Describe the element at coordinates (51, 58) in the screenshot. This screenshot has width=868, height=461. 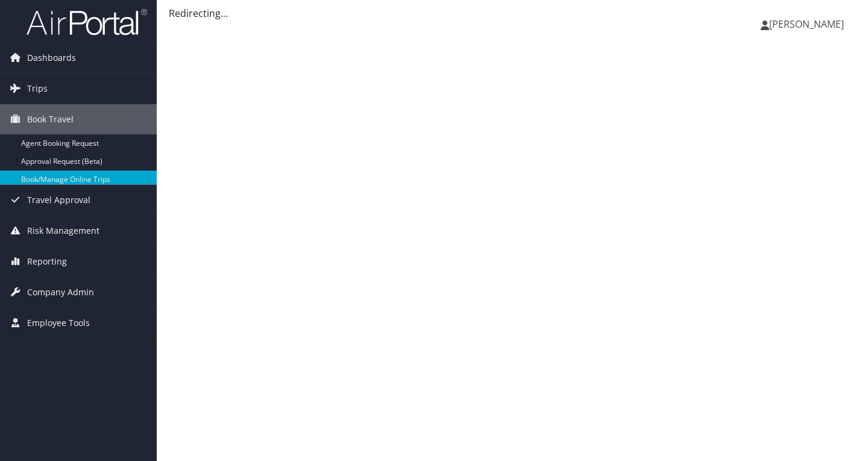
I see `span: Dashboards` at that location.